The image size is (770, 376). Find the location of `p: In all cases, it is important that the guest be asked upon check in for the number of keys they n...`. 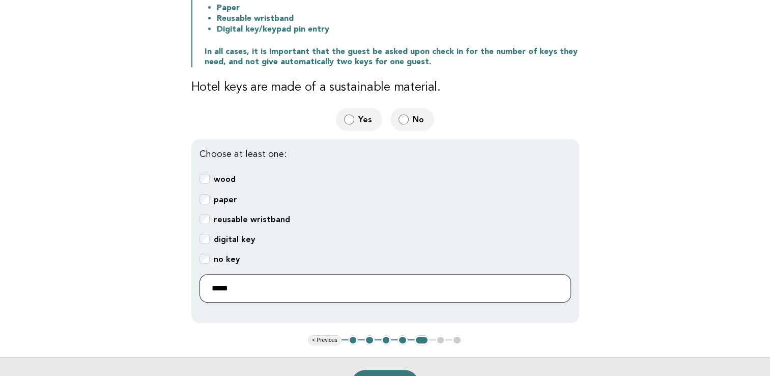

p: In all cases, it is important that the guest be asked upon check in for the number of keys they n... is located at coordinates (392, 57).